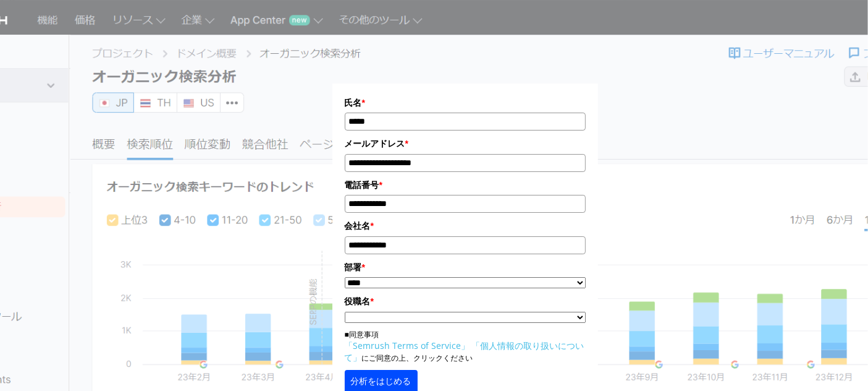 The image size is (868, 391). What do you see at coordinates (465, 185) in the screenshot?
I see `label: 電話番号` at bounding box center [465, 185].